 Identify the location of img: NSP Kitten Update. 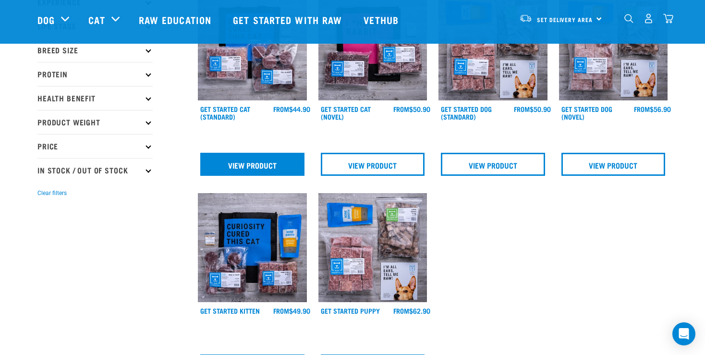
(252, 247).